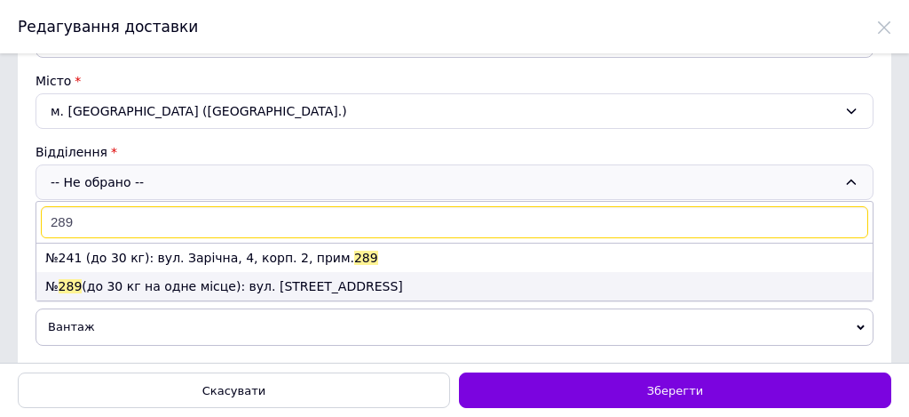 Image resolution: width=909 pixels, height=417 pixels. What do you see at coordinates (242, 369) in the screenshot?
I see `div: Номер упаковки (не обов'язково)` at bounding box center [242, 369].